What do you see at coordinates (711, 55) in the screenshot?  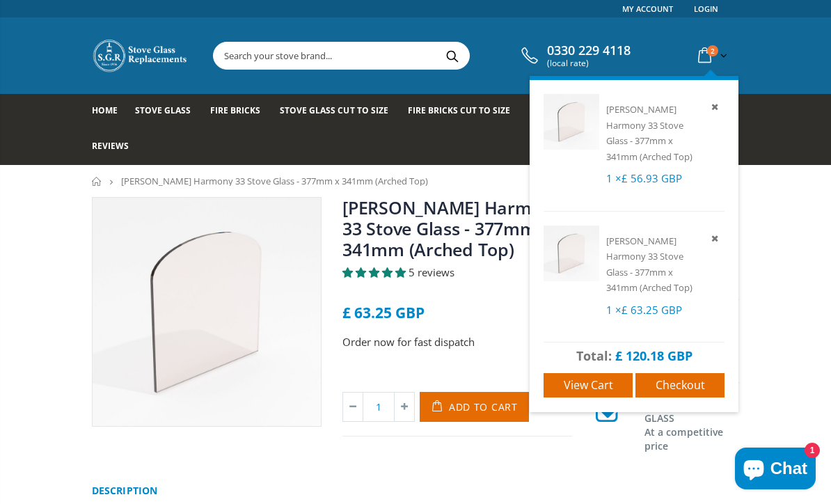 I see `a: 2` at bounding box center [711, 55].